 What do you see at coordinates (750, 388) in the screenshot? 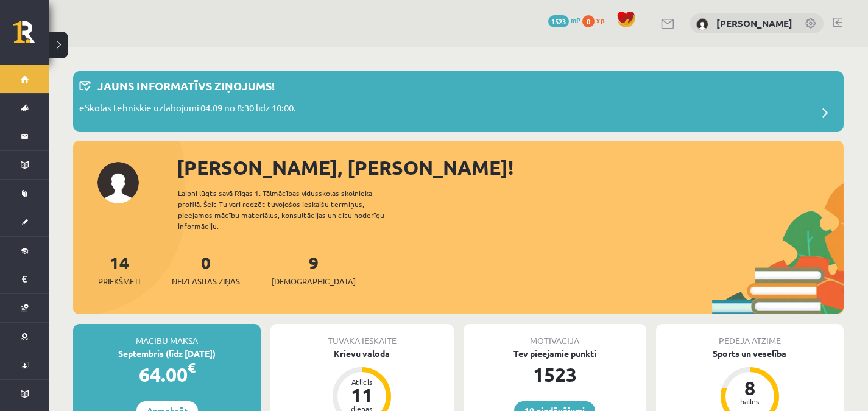
I see `div: 8` at bounding box center [750, 388].